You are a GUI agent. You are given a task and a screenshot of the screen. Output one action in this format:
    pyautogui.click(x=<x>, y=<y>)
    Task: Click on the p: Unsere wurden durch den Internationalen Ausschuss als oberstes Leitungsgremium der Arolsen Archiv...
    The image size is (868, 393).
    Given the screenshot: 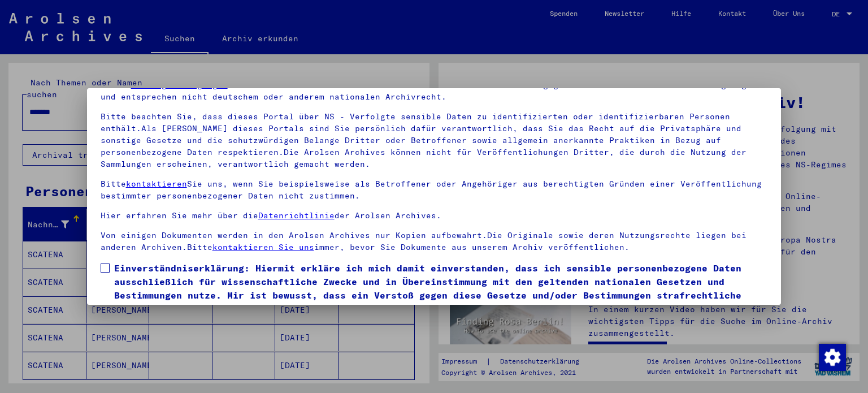 What is the action you would take?
    pyautogui.click(x=434, y=91)
    